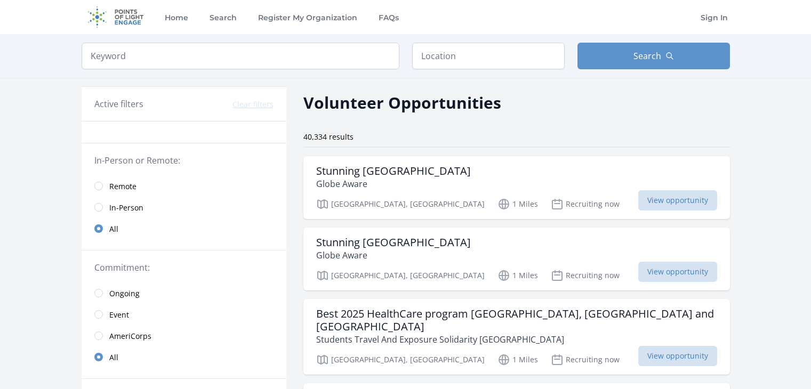  I want to click on button: Clear filters, so click(253, 105).